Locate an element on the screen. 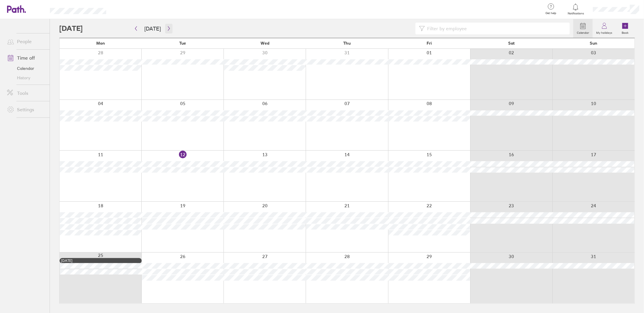 The height and width of the screenshot is (313, 644). span: Fri is located at coordinates (429, 43).